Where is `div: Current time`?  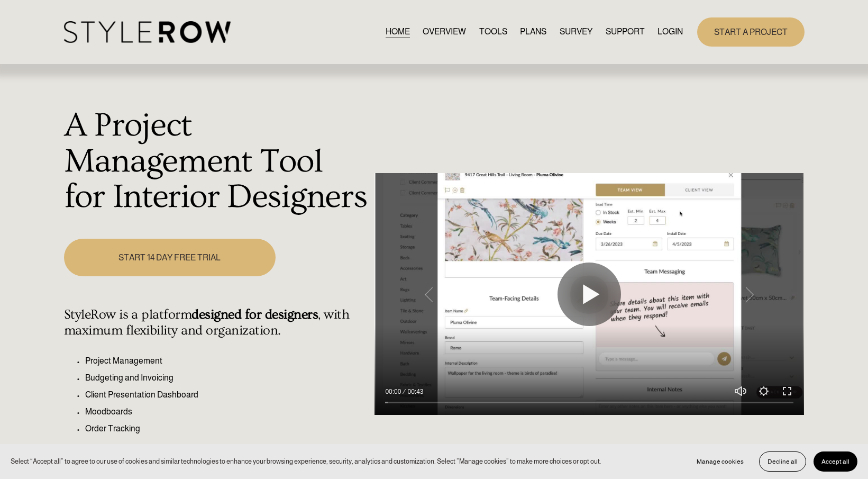
div: Current time is located at coordinates (394, 392).